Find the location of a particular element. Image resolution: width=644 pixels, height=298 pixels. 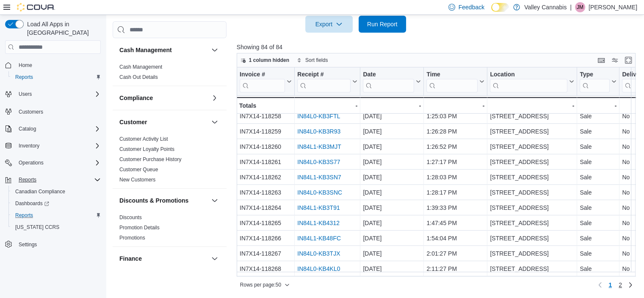

a: Customers is located at coordinates (31, 112).